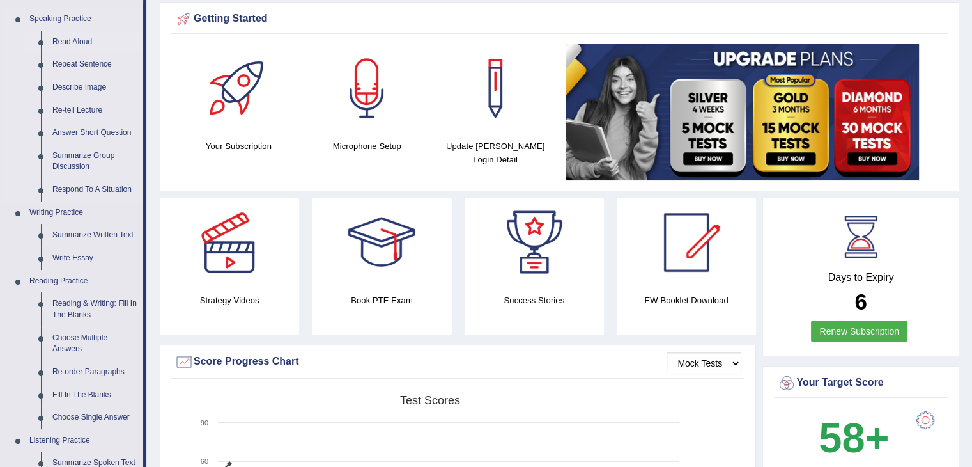 This screenshot has height=467, width=972. What do you see at coordinates (95, 88) in the screenshot?
I see `a: Describe Image` at bounding box center [95, 88].